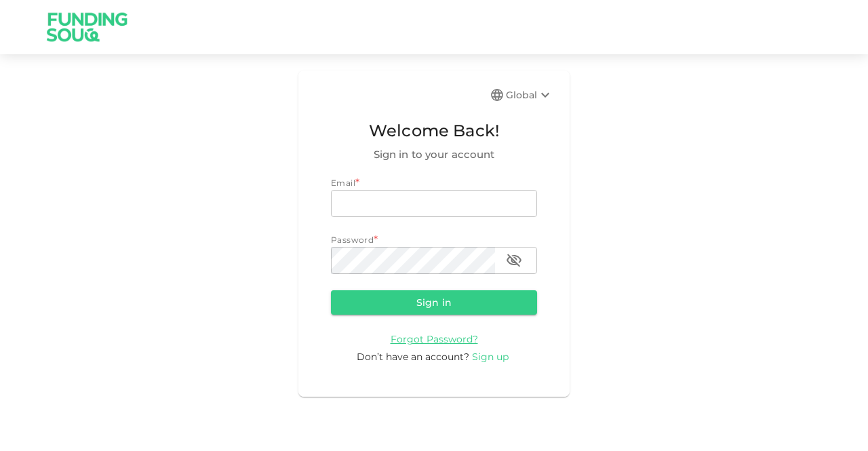 The image size is (868, 451). I want to click on span: Don’t have an account?, so click(413, 357).